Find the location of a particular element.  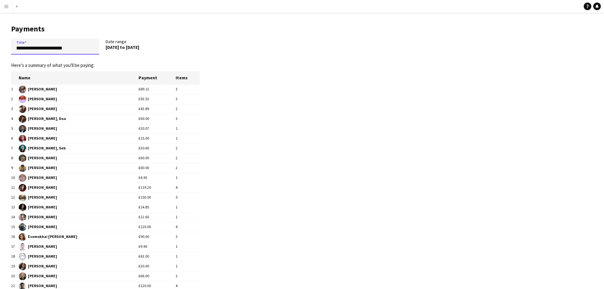

td: 12 is located at coordinates (15, 197).